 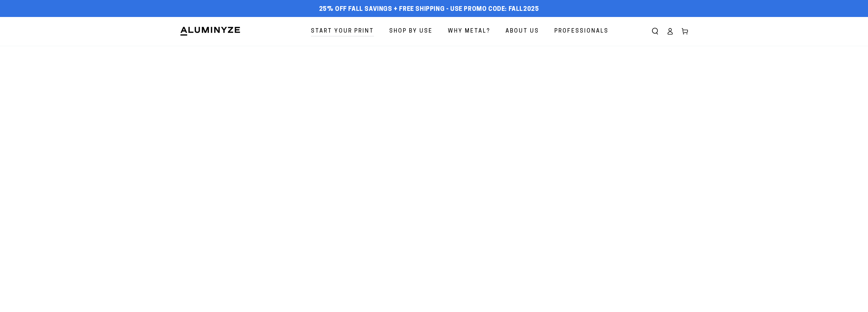 I want to click on span: Start Your Print, so click(x=342, y=31).